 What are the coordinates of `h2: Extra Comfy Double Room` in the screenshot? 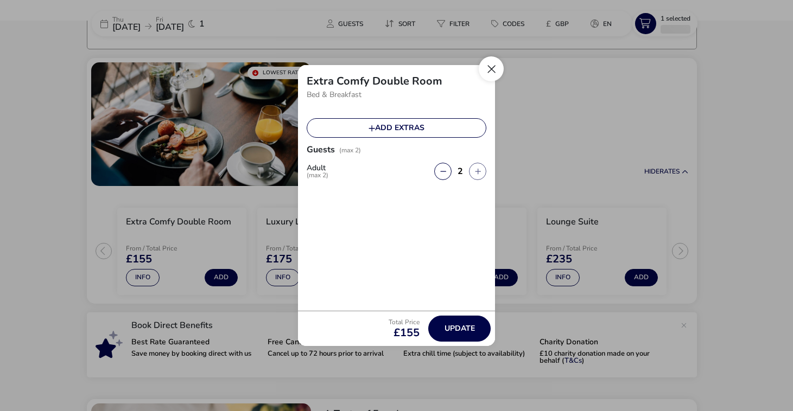 It's located at (374, 81).